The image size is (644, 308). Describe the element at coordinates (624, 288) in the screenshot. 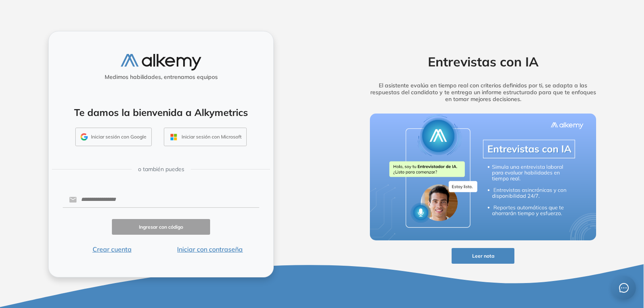

I see `span: message` at that location.